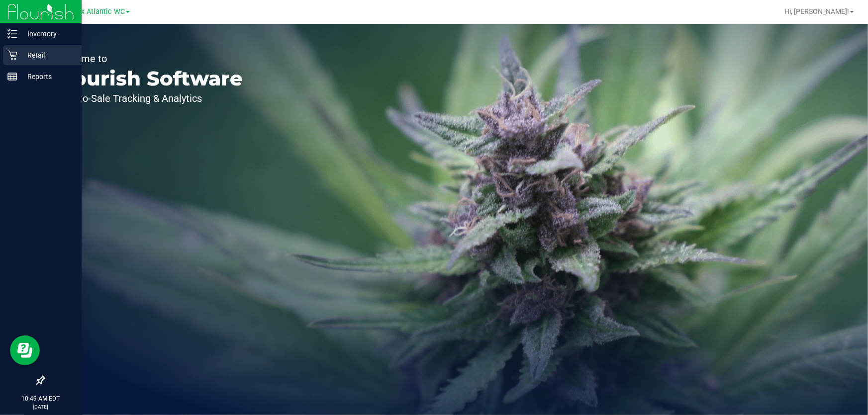  What do you see at coordinates (47, 77) in the screenshot?
I see `p: Reports` at bounding box center [47, 77].